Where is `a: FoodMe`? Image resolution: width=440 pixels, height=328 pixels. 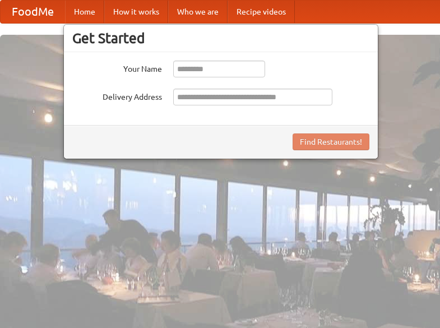
a: FoodMe is located at coordinates (32, 12).